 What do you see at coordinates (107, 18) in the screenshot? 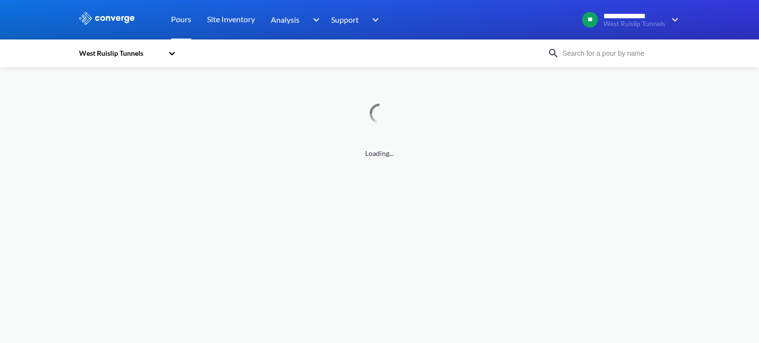
I see `img: logo_ewhite.svg` at bounding box center [107, 18].